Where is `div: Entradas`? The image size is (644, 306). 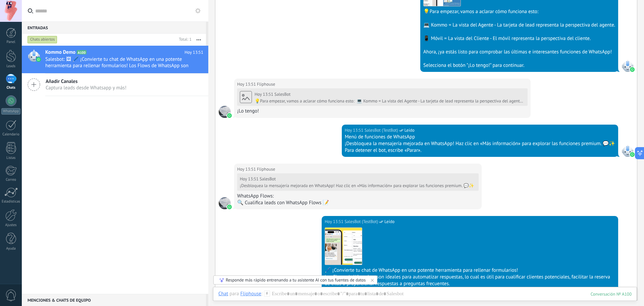
div: Entradas is located at coordinates (113, 28).